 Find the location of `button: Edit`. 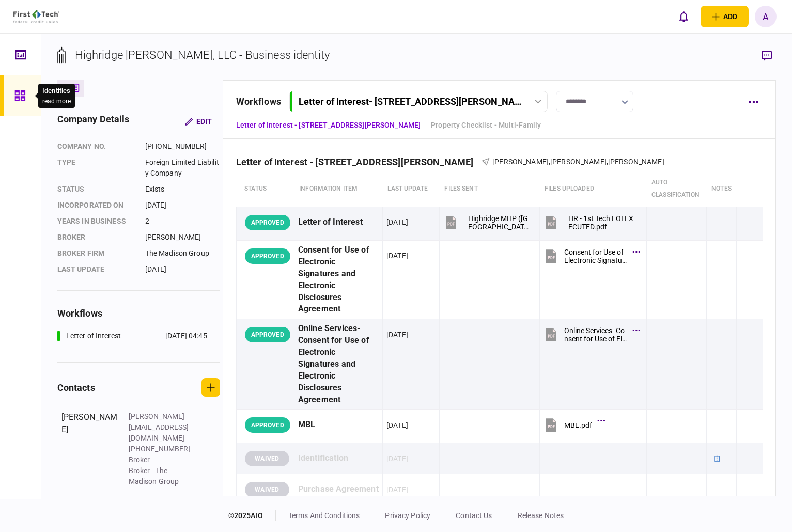

button: Edit is located at coordinates (199, 121).